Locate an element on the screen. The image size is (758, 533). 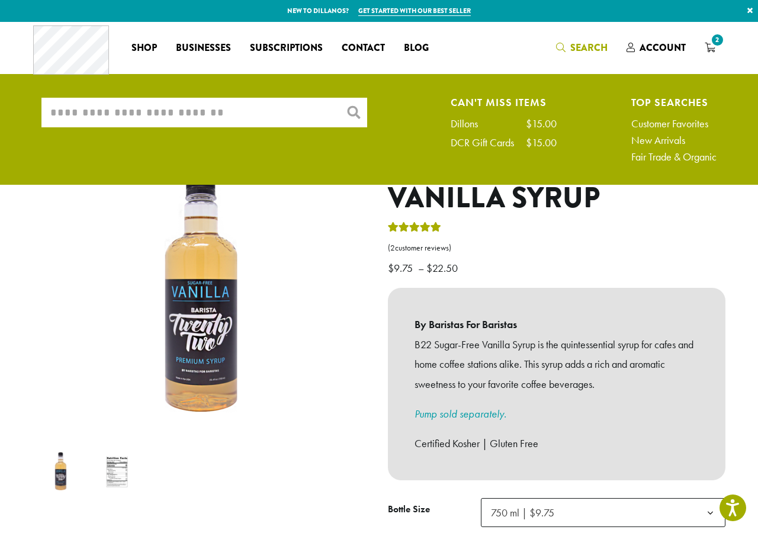
span: Businesses is located at coordinates (203, 48).